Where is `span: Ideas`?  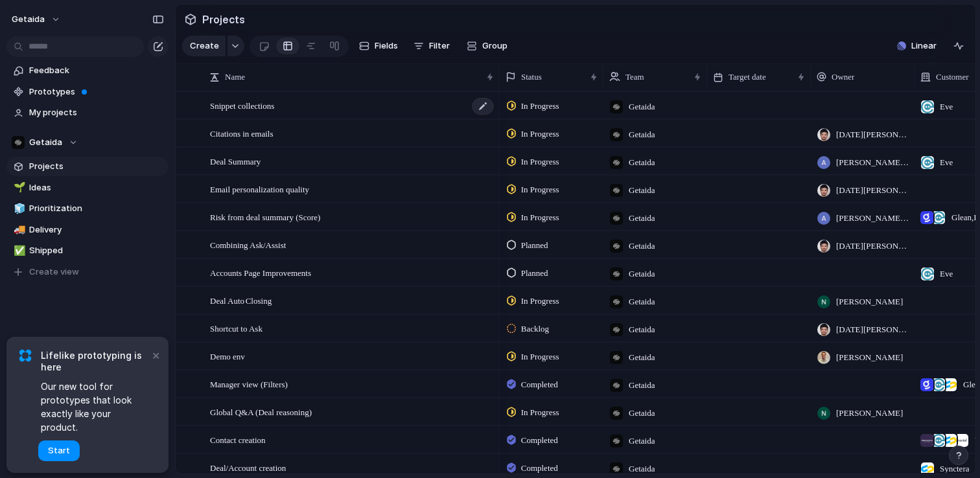 span: Ideas is located at coordinates (97, 188).